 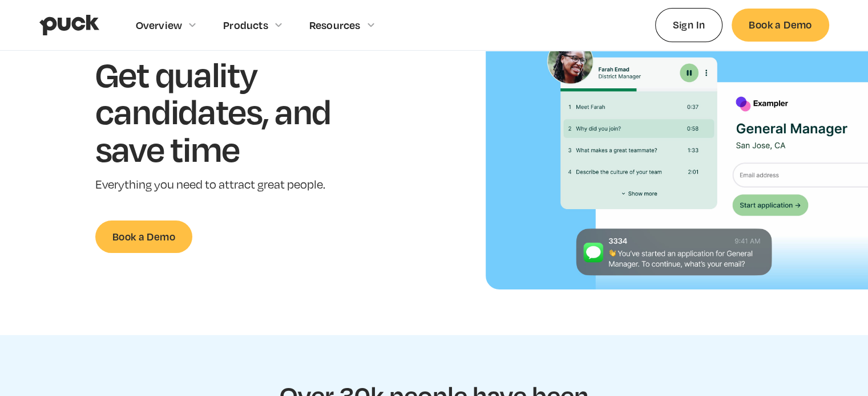 What do you see at coordinates (231, 184) in the screenshot?
I see `p: Everything you need to attract great people.` at bounding box center [231, 184].